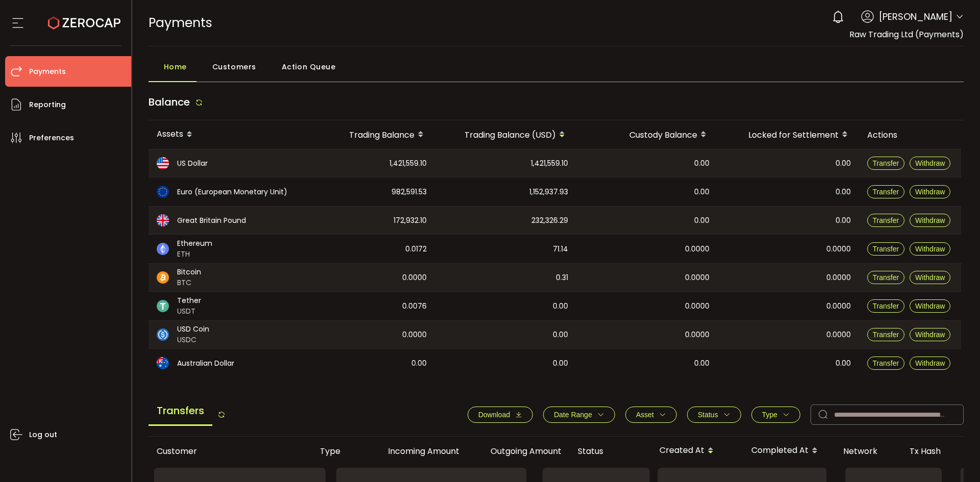 Image resolution: width=980 pixels, height=482 pixels. What do you see at coordinates (189, 272) in the screenshot?
I see `span: Bitcoin` at bounding box center [189, 272].